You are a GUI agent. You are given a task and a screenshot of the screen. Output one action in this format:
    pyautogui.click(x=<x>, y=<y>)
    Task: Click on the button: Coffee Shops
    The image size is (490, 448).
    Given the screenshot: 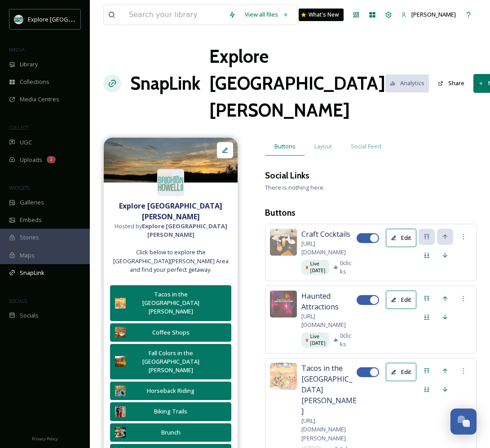 What is the action you would take?
    pyautogui.click(x=170, y=333)
    